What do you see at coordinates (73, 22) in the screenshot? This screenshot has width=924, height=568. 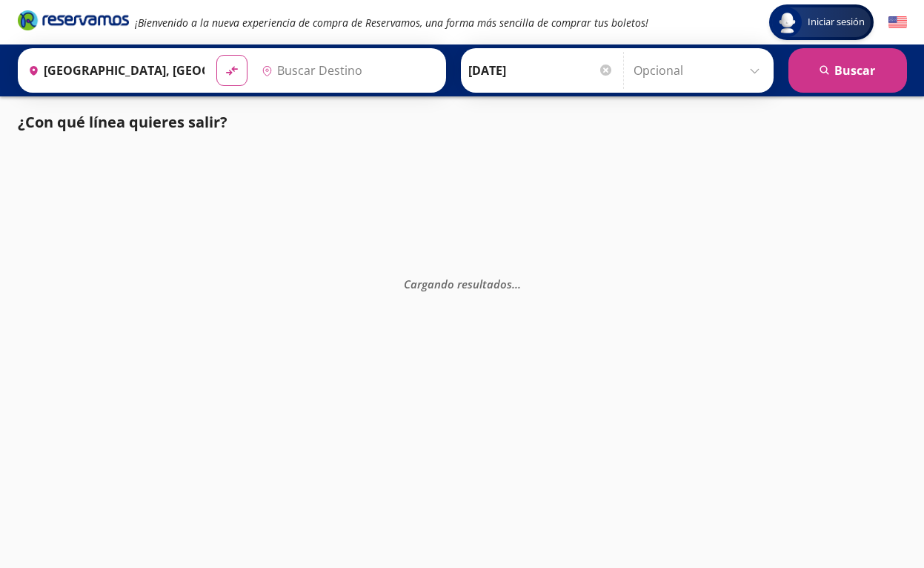 I see `a: Brand Logo` at bounding box center [73, 22].